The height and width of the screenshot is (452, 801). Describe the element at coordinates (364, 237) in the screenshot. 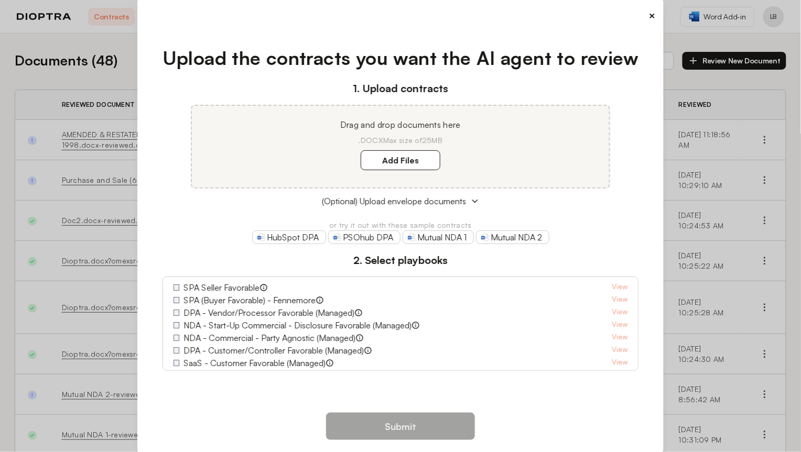

I see `a: PSOhub DPA` at that location.